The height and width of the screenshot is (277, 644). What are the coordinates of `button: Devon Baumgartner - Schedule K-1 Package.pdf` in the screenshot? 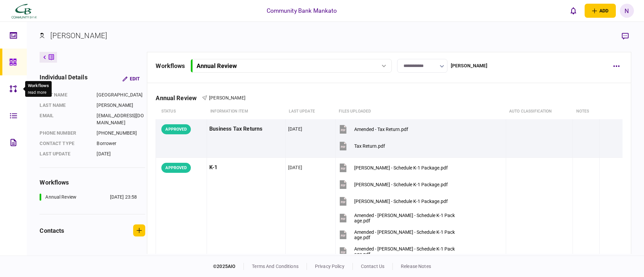 It's located at (393, 167).